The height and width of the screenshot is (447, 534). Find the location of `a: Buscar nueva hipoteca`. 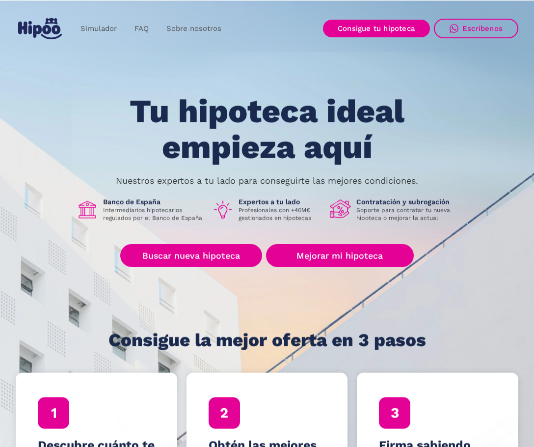

a: Buscar nueva hipoteca is located at coordinates (191, 255).